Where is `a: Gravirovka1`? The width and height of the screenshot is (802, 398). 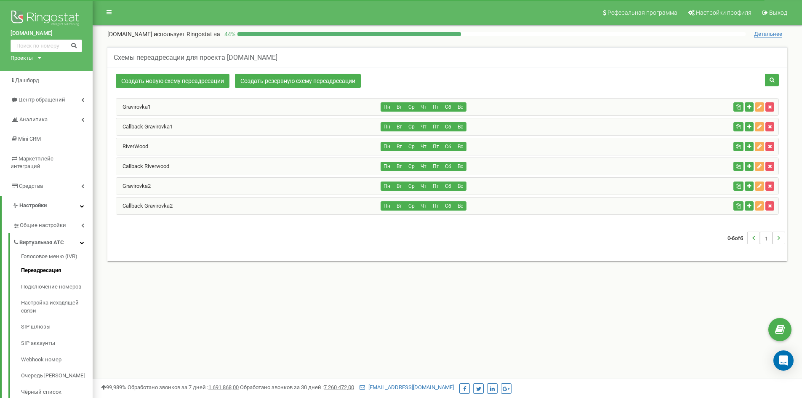 a: Gravirovka1 is located at coordinates (134, 107).